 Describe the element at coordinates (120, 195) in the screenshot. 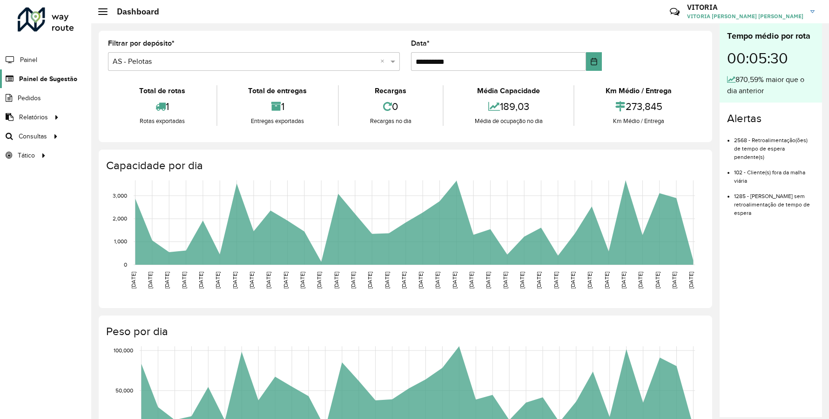

I see `text: 3,000` at that location.